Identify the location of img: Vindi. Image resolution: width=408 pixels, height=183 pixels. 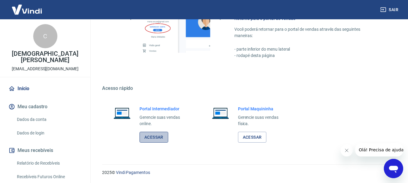
(27, 9).